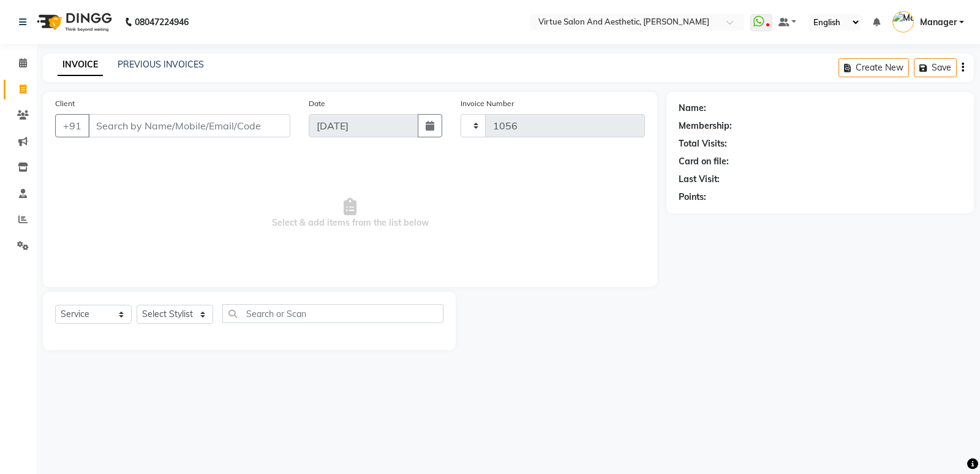 The image size is (980, 474). What do you see at coordinates (161, 64) in the screenshot?
I see `a: PREVIOUS INVOICES` at bounding box center [161, 64].